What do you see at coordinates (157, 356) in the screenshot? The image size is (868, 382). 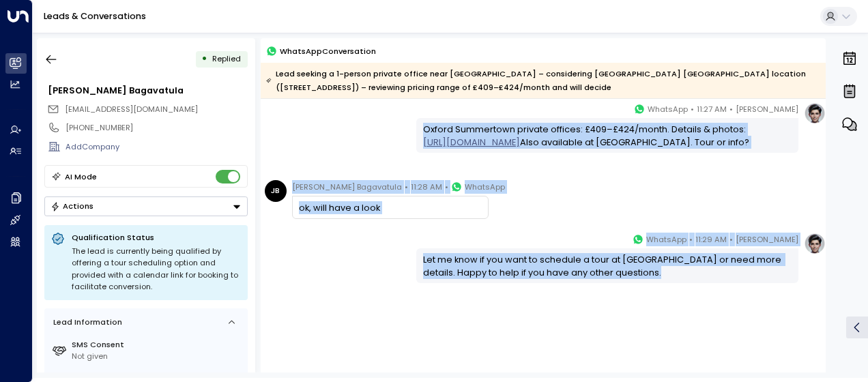 I see `div: Not given` at bounding box center [157, 356].